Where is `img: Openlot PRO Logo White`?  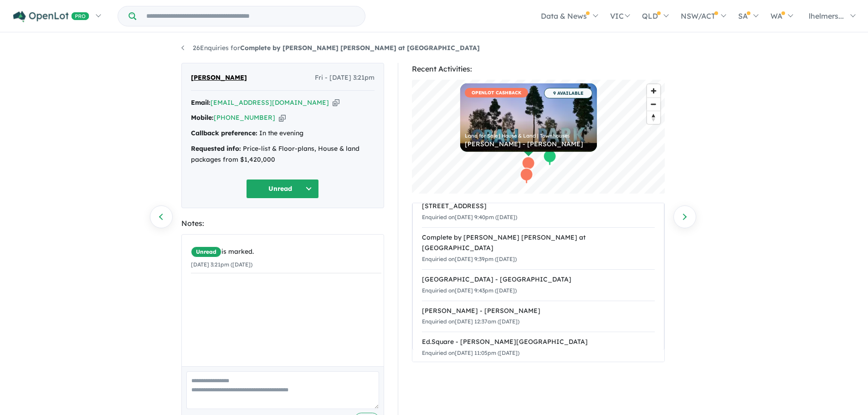 img: Openlot PRO Logo White is located at coordinates (51, 16).